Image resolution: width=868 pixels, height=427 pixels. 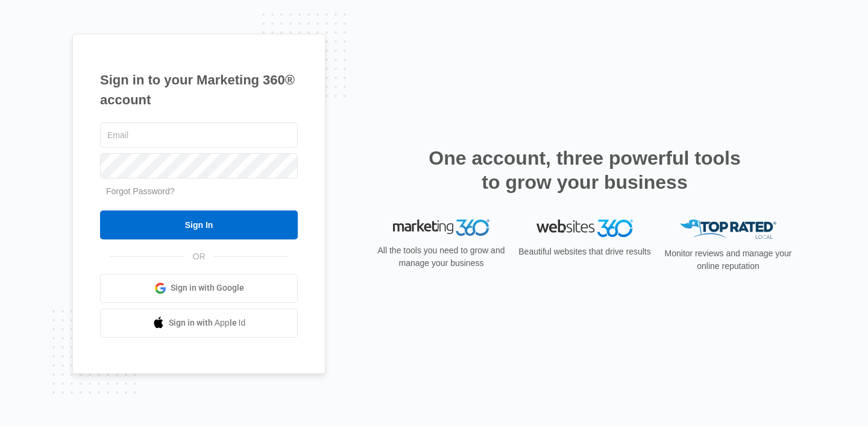 I want to click on img: Marketing 360, so click(x=441, y=228).